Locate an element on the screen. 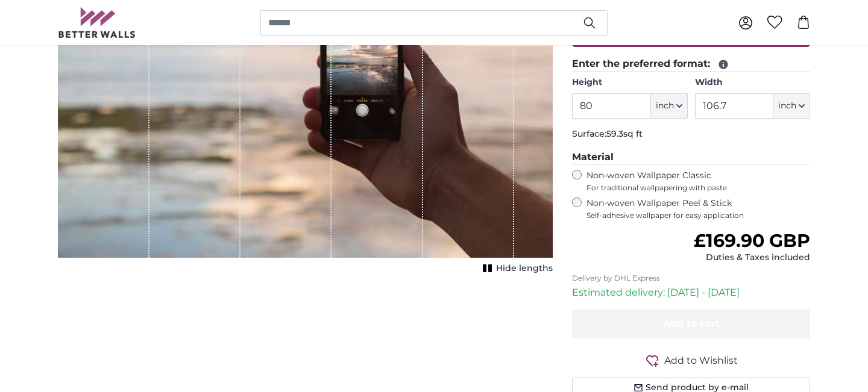 The height and width of the screenshot is (392, 868). legend: Enter the preferred format: is located at coordinates (691, 64).